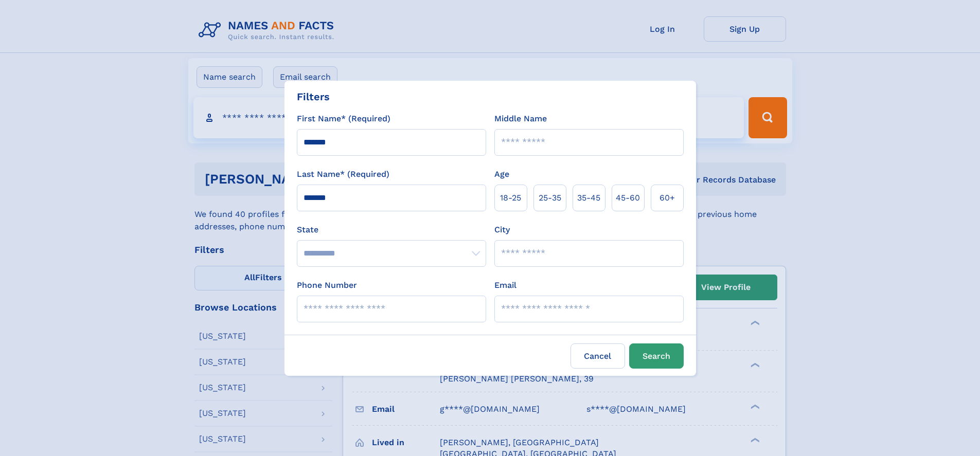  What do you see at coordinates (598, 356) in the screenshot?
I see `label: Cancel` at bounding box center [598, 356].